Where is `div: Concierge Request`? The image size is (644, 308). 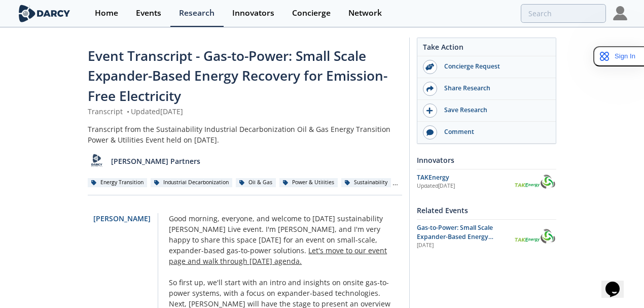 div: Concierge Request is located at coordinates (494, 66).